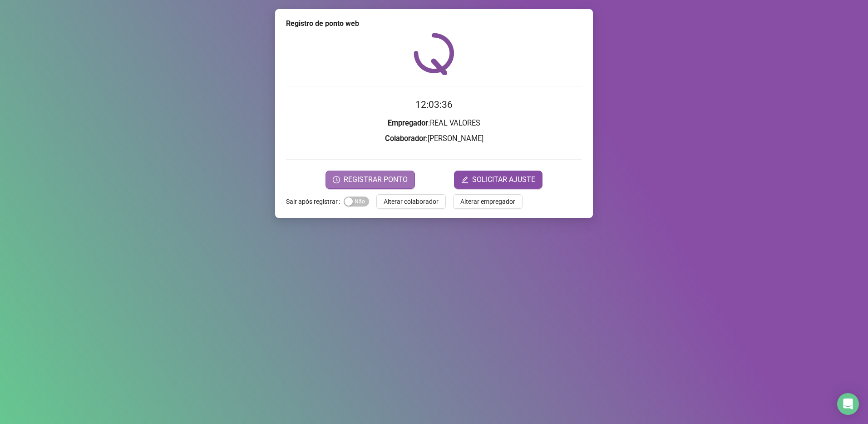  I want to click on label: Sair após registrar, so click(315, 201).